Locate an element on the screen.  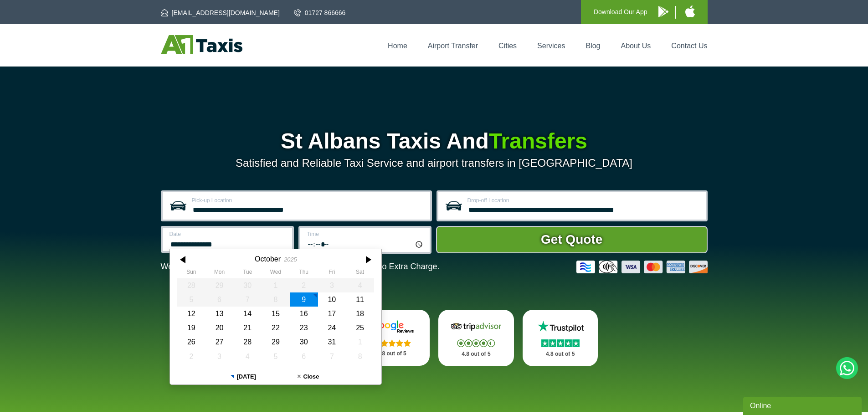
th: Monday is located at coordinates (219, 273).